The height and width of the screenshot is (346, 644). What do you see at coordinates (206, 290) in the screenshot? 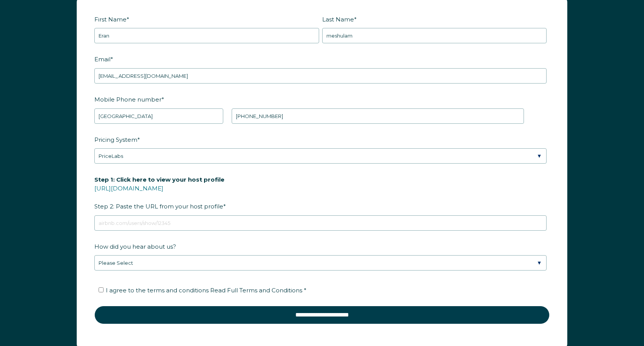
I see `span: I agree to the terms and conditions` at bounding box center [206, 290].